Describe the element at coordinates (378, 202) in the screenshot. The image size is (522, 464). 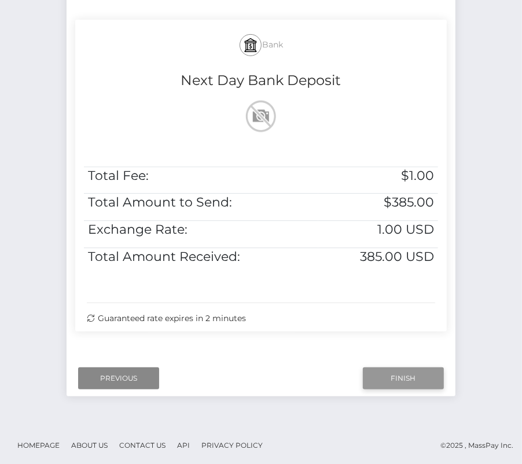
I see `h5: $385.00` at that location.